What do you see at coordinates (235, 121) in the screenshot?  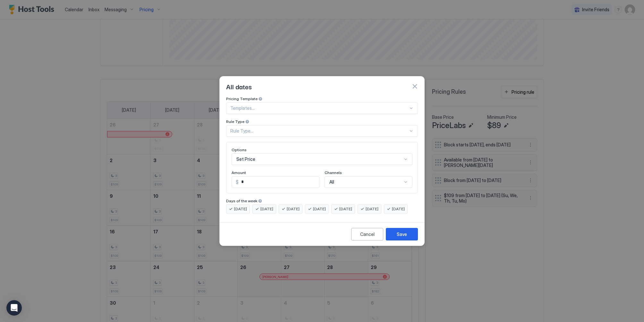 I see `span: Rule Type` at bounding box center [235, 121].